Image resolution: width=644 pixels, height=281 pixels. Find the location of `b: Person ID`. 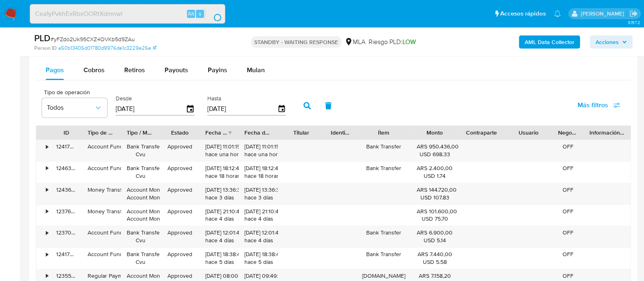

b: Person ID is located at coordinates (45, 48).